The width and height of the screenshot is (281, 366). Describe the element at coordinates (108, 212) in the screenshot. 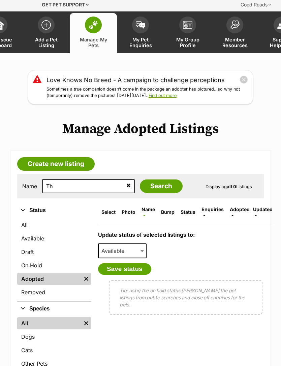

I see `th: Select` at that location.